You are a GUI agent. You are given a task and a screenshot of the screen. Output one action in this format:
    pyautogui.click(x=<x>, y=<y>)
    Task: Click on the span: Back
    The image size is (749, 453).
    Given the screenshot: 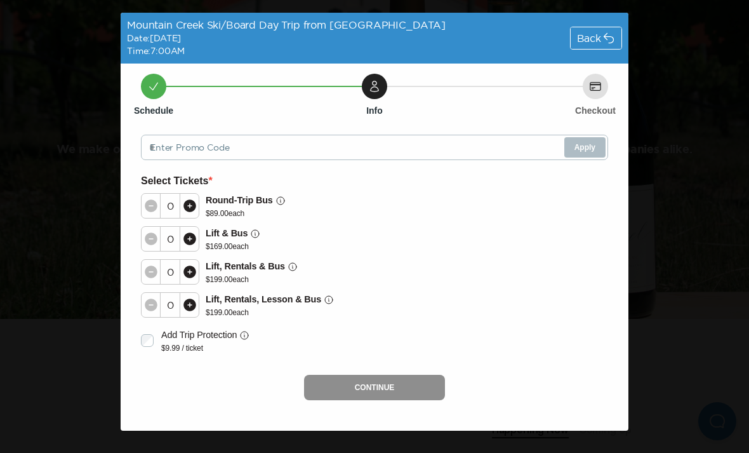 What is the action you would take?
    pyautogui.click(x=589, y=38)
    